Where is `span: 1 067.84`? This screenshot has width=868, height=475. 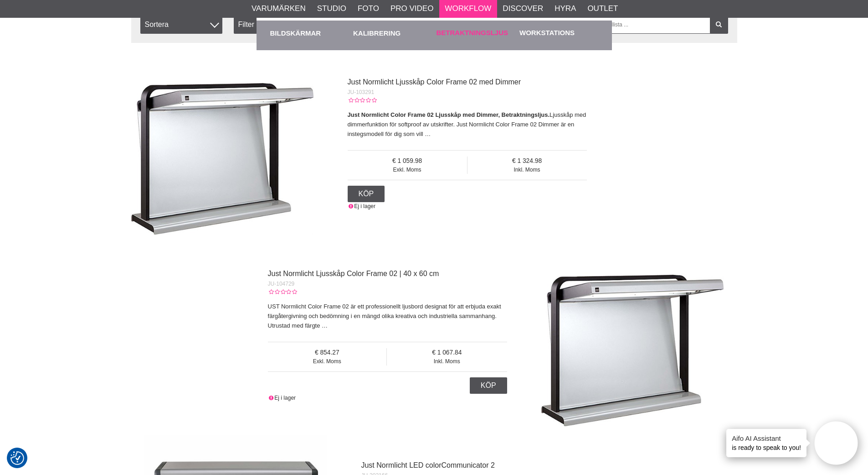 span: 1 067.84 is located at coordinates (447, 353).